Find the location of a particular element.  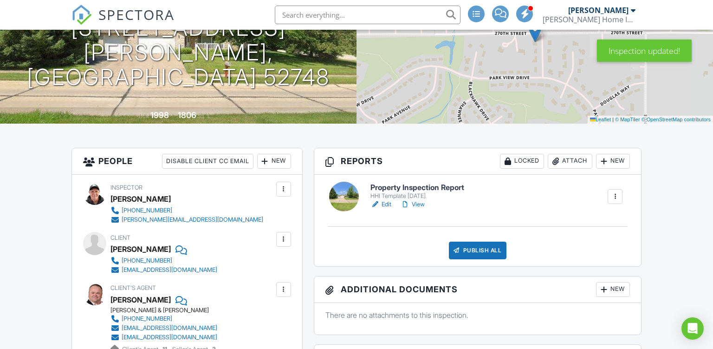

a: © OpenStreetMap contributors is located at coordinates (676, 119).